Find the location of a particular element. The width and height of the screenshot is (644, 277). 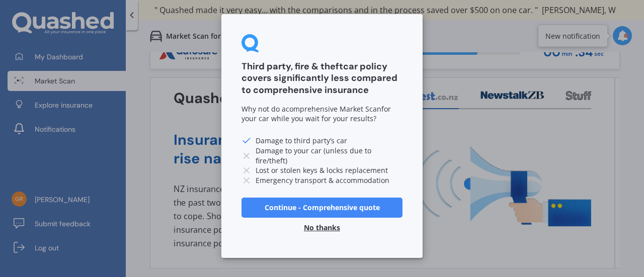

button: Continue - Comprehensive quote is located at coordinates (322, 208).